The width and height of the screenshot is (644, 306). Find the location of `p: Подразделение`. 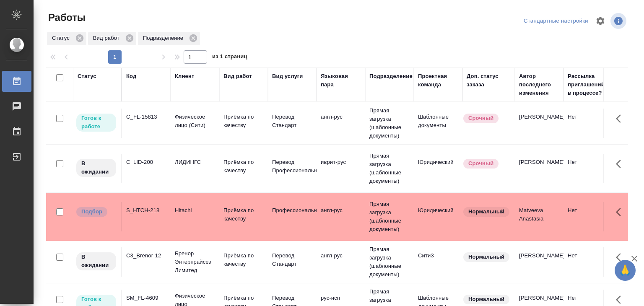

p: Подразделение is located at coordinates (164, 38).